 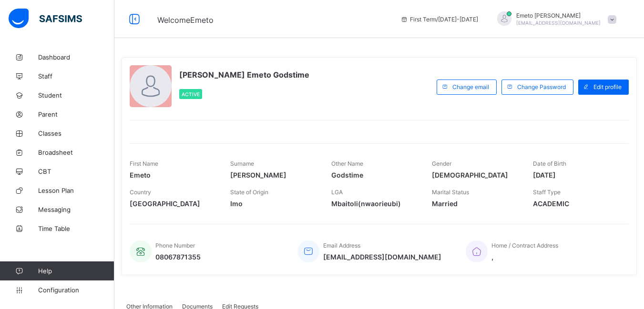 I want to click on span: Help, so click(x=76, y=271).